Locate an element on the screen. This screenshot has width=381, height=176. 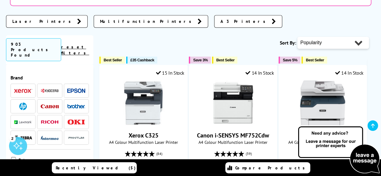
span: Compare Products is located at coordinates (272, 168).